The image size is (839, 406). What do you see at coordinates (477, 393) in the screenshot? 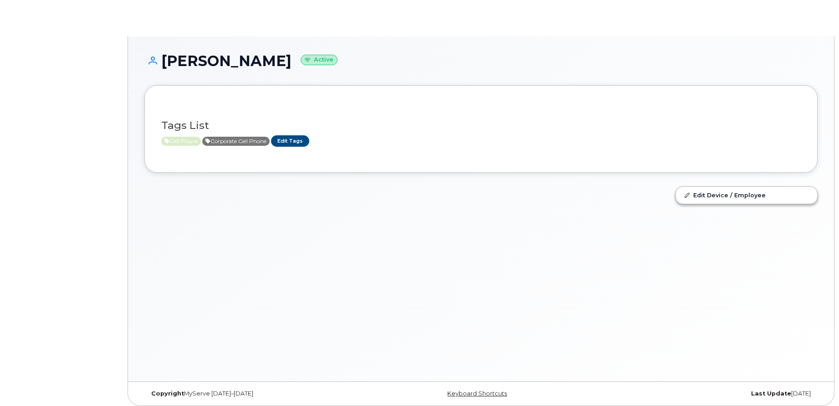
I see `a: Keyboard Shortcuts` at bounding box center [477, 393].